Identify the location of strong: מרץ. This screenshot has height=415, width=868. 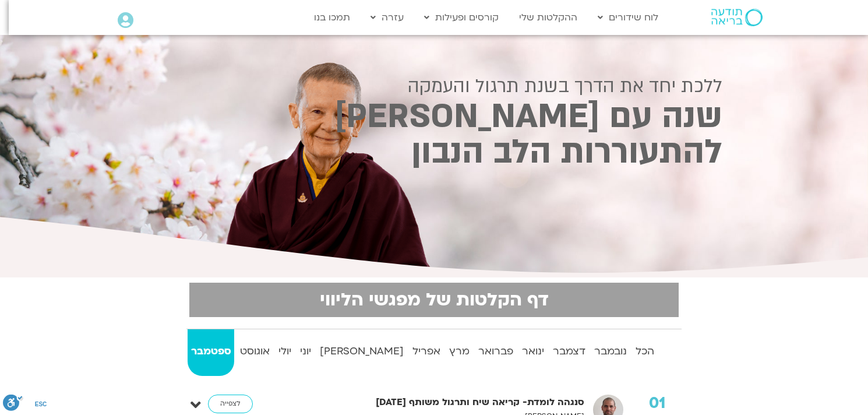
(459, 352).